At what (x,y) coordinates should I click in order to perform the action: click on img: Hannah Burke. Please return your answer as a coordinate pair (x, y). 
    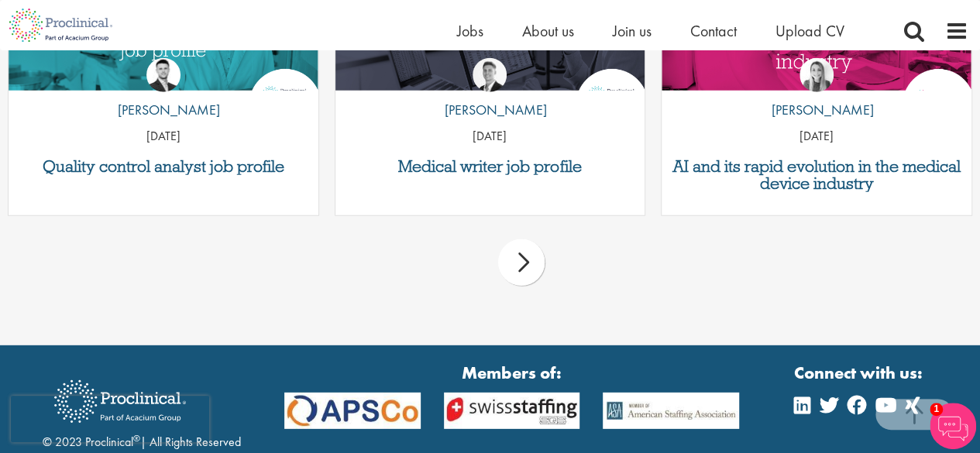
    Looking at the image, I should click on (816, 75).